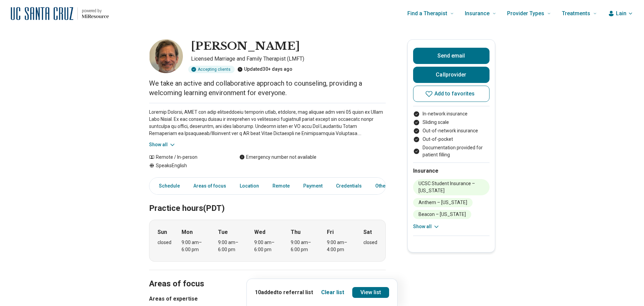 The height and width of the screenshot is (306, 644). What do you see at coordinates (260, 233) in the screenshot?
I see `strong: Wed` at bounding box center [260, 233].